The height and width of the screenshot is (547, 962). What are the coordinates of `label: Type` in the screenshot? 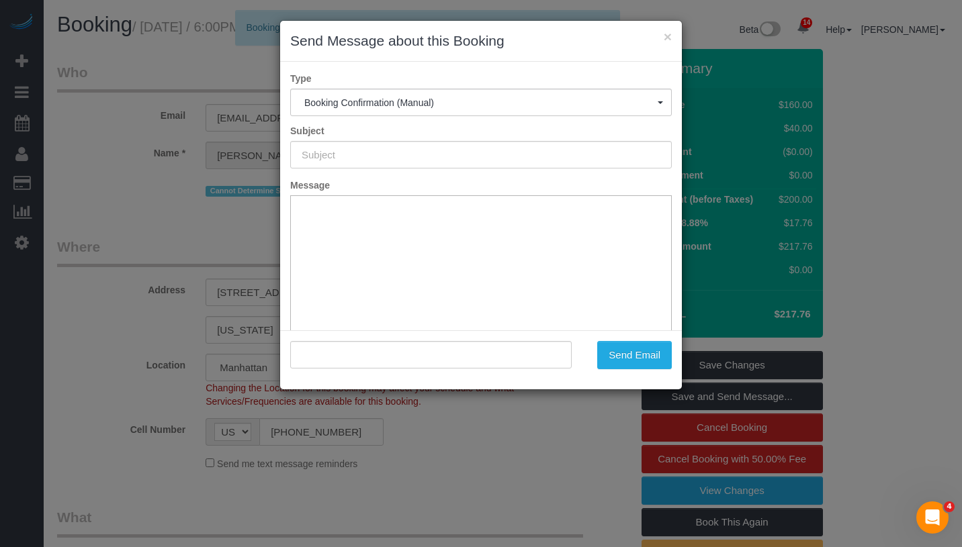 It's located at (481, 79).